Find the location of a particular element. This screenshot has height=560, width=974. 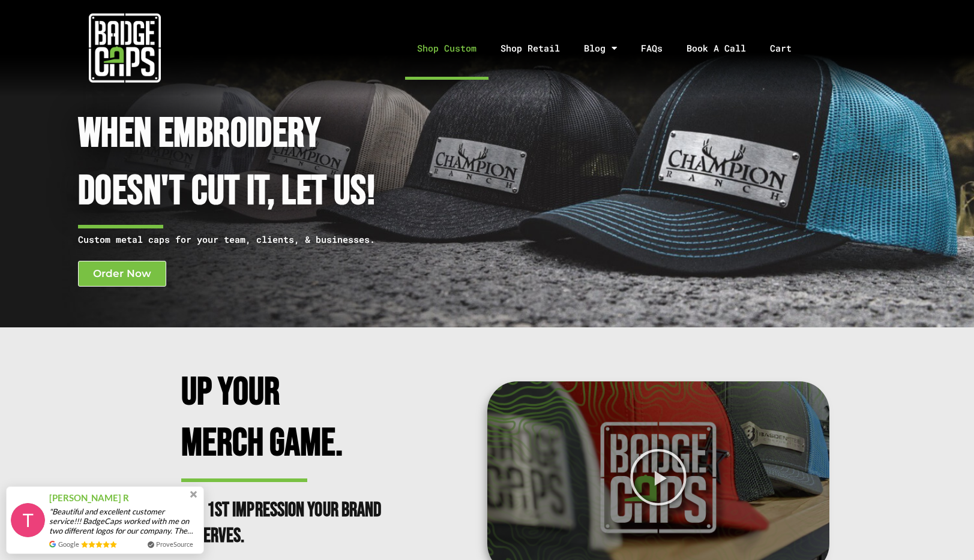

h2: The 1st impression your brand deserves. is located at coordinates (286, 524).